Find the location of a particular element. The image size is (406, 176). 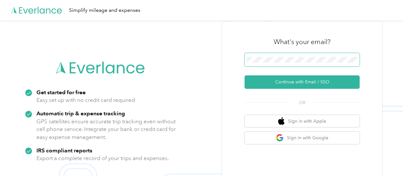

img: apple logo is located at coordinates (281, 121).